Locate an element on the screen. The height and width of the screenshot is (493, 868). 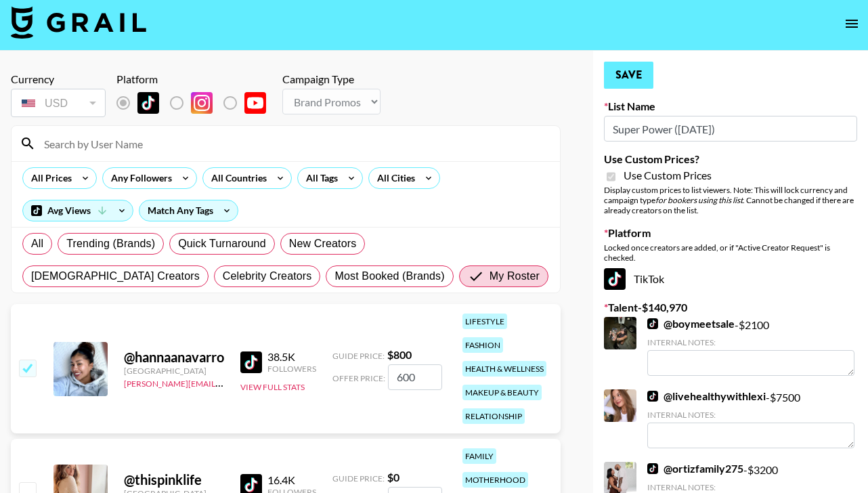
label: Platform is located at coordinates (731, 233).